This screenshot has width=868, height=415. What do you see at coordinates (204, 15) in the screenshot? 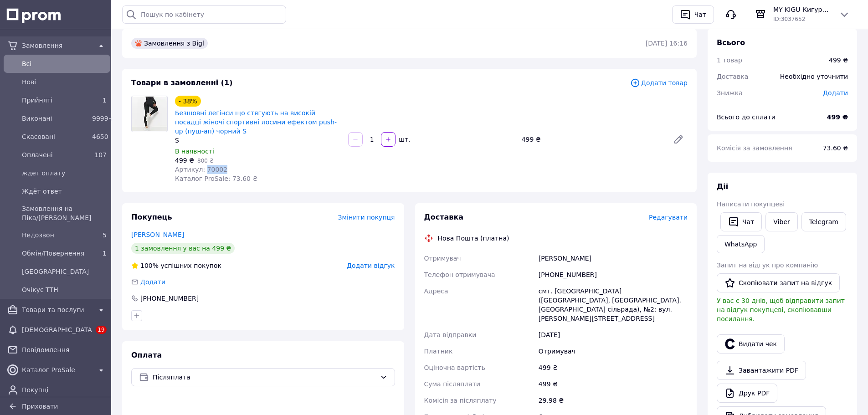
I see `input: Пошук по кабінету` at bounding box center [204, 15].